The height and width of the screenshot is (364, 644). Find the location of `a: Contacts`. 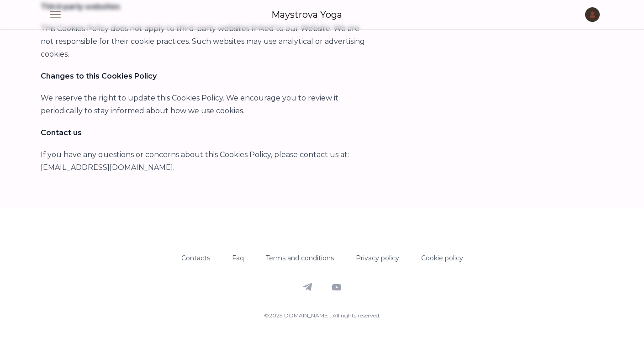

a: Contacts is located at coordinates (195, 258).